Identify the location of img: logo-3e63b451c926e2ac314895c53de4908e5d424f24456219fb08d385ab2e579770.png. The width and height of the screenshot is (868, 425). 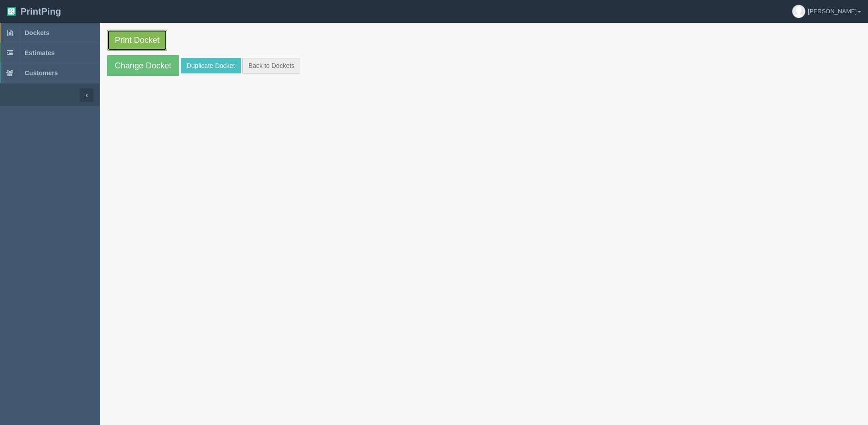
(12, 12).